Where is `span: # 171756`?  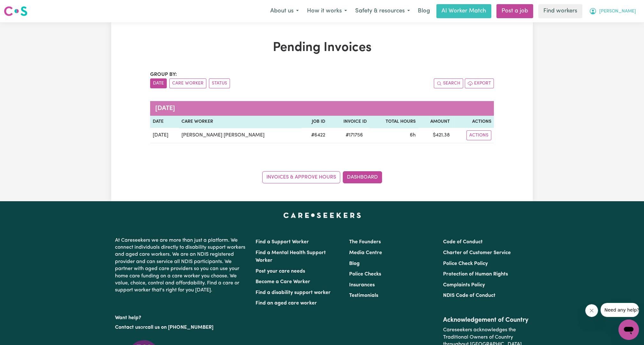
span: # 171756 is located at coordinates (354, 136).